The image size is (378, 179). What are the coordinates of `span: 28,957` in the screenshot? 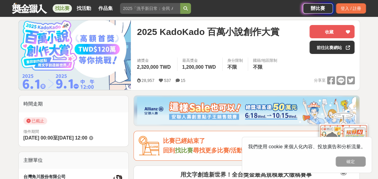 It's located at (148, 80).